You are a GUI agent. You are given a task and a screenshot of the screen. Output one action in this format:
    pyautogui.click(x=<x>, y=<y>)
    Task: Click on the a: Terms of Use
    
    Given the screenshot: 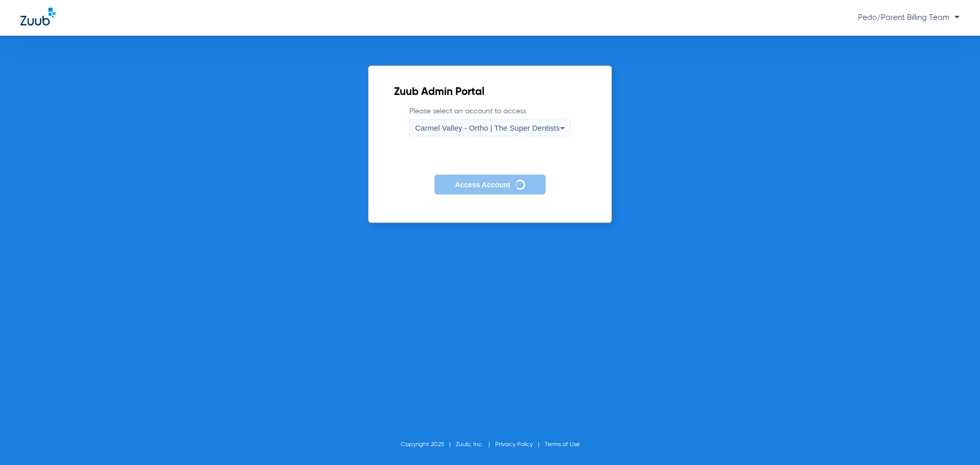 What is the action you would take?
    pyautogui.click(x=562, y=444)
    